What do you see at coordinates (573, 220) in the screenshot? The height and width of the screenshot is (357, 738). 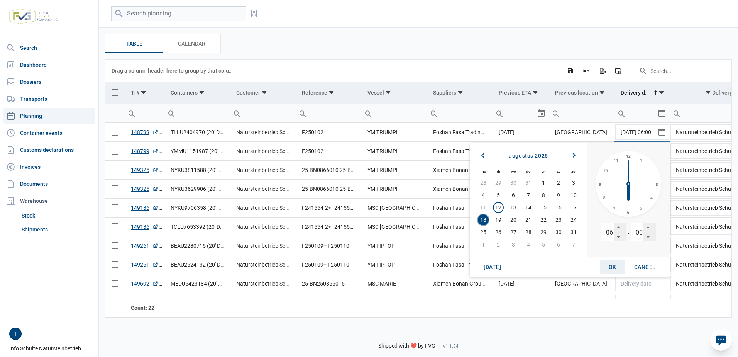 I see `span: 24` at bounding box center [573, 220].